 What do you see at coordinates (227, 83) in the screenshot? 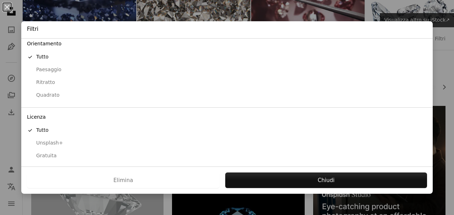
I see `button: Ritratto` at bounding box center [227, 83].